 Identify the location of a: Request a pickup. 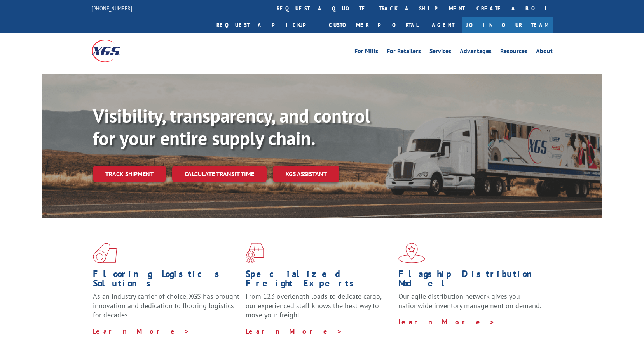
(267, 25).